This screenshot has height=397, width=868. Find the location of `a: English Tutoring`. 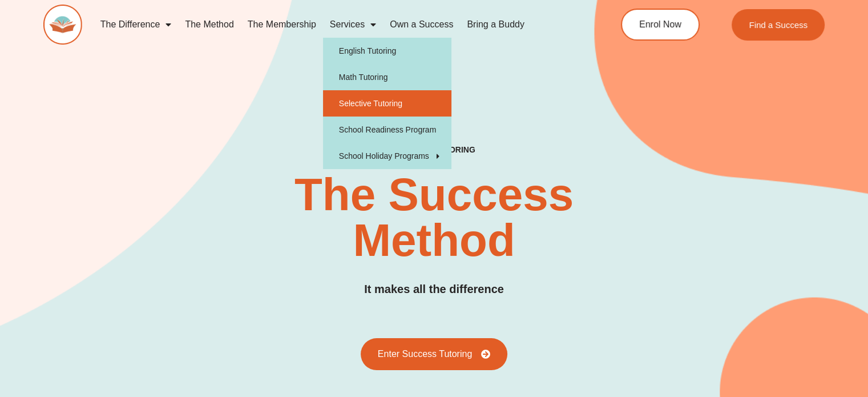

a: English Tutoring is located at coordinates (387, 51).